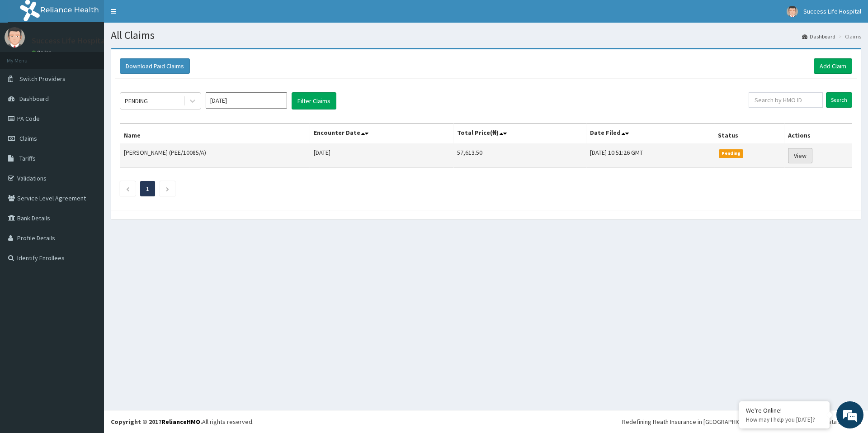  What do you see at coordinates (731, 153) in the screenshot?
I see `span: Pending` at bounding box center [731, 153].